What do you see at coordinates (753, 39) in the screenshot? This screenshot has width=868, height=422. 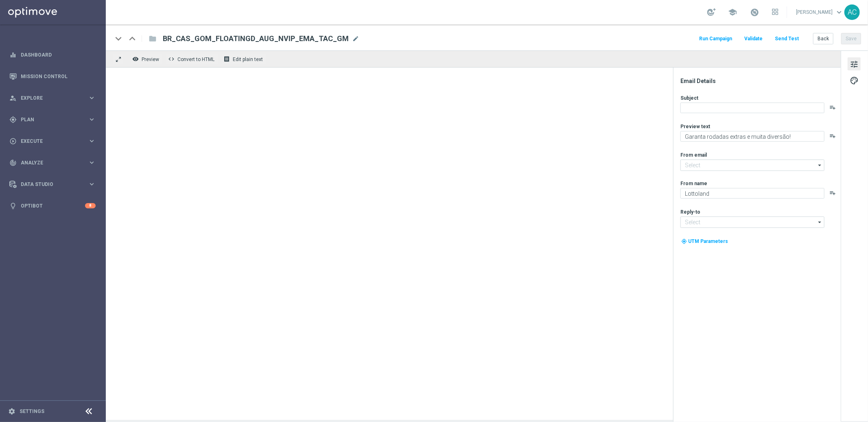 I see `button: Validate` at bounding box center [753, 39].